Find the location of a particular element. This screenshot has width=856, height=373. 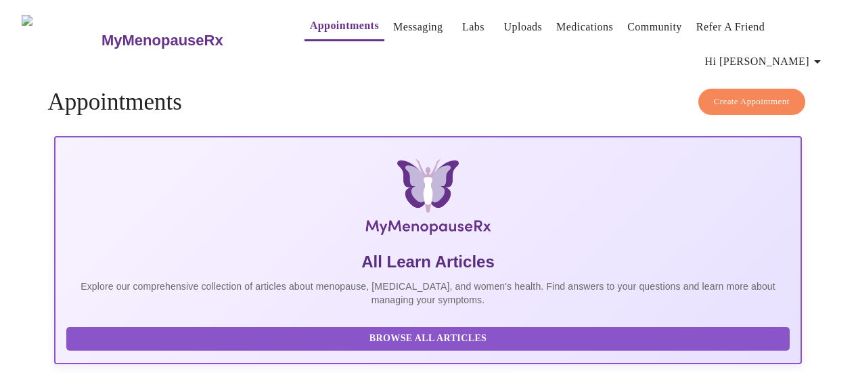

button: Browse All Articles is located at coordinates (428, 338).